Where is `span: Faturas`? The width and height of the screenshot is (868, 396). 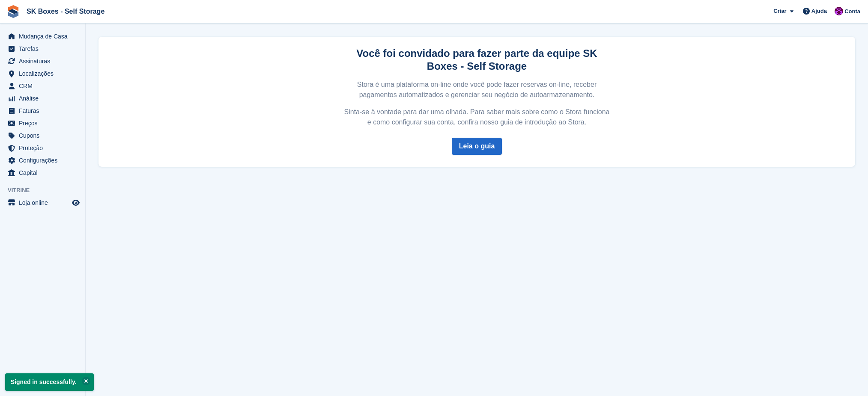
span: Faturas is located at coordinates (44, 111).